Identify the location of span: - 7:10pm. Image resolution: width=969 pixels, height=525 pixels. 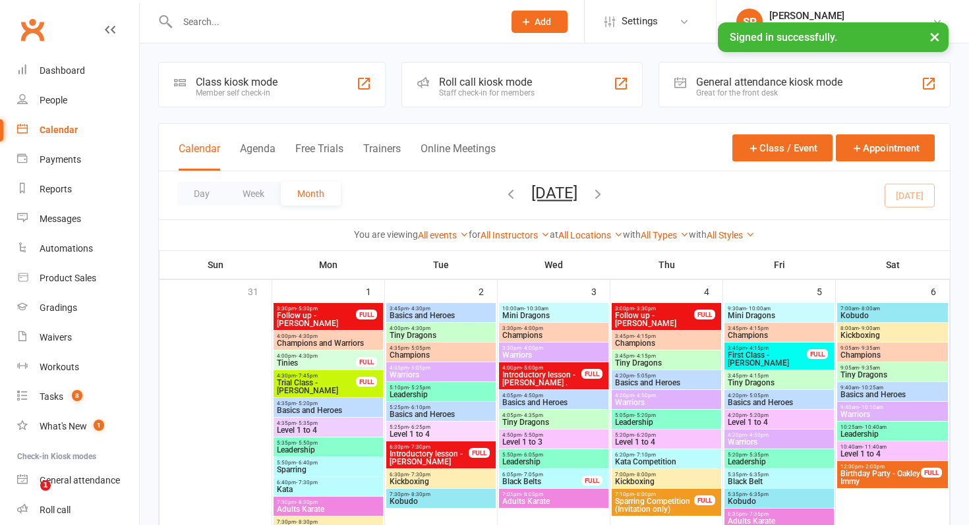
(645, 455).